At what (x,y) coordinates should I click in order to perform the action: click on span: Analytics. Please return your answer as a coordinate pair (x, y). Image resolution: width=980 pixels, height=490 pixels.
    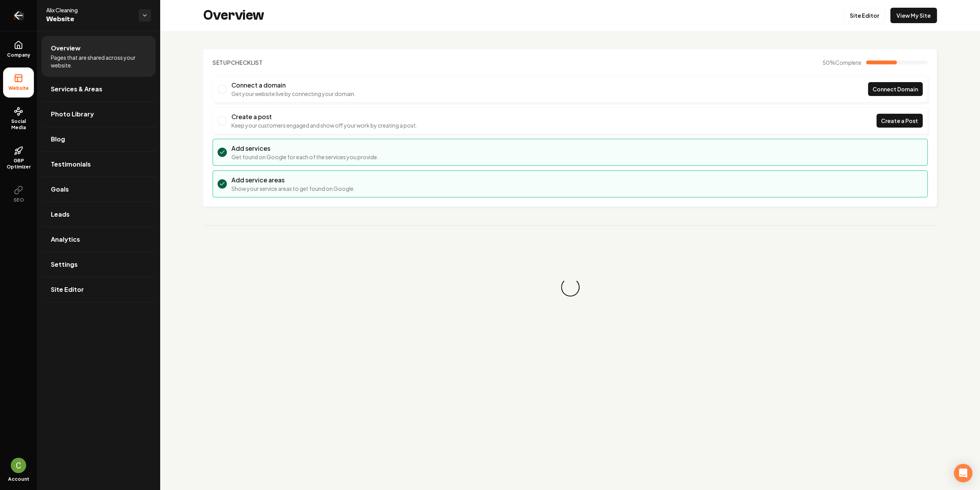
    Looking at the image, I should click on (66, 239).